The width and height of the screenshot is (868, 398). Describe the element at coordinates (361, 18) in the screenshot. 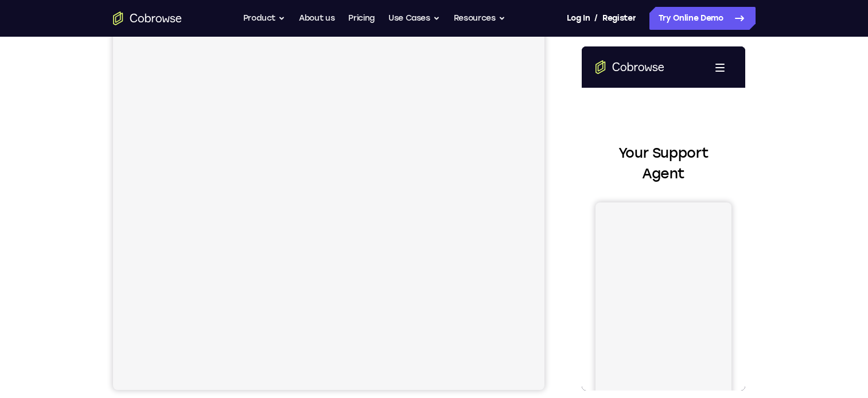

I see `a: Pricing` at that location.